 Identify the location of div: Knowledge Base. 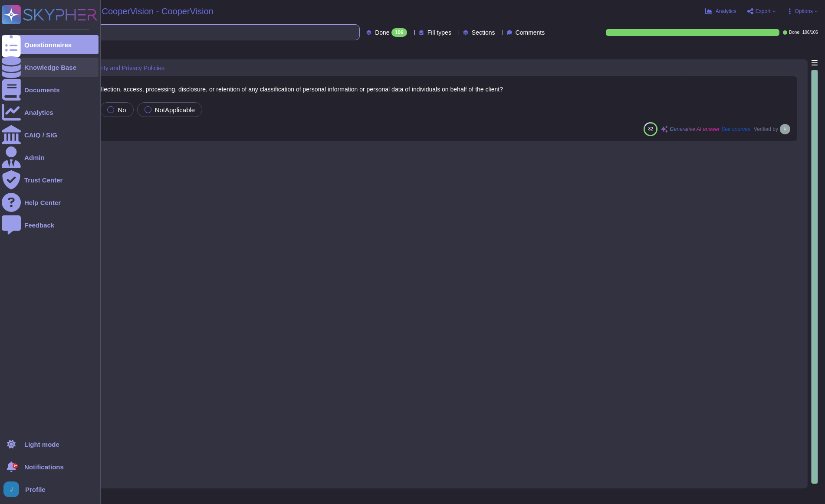
(51, 67).